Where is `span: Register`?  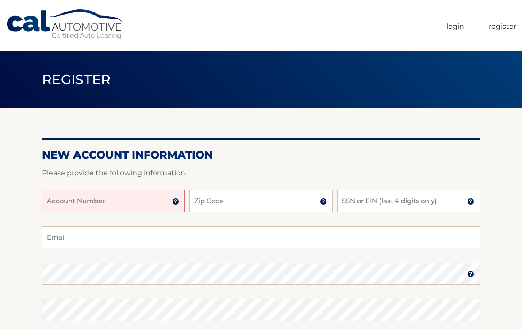
span: Register is located at coordinates (77, 79).